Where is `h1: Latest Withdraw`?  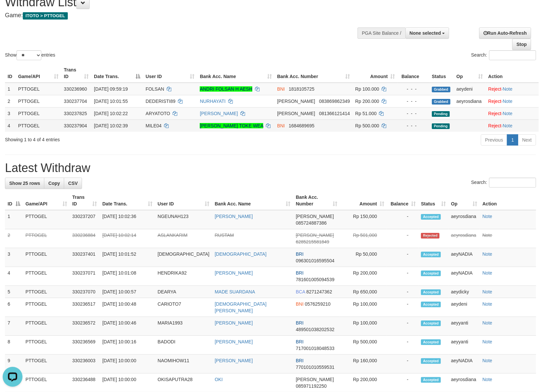
h1: Latest Withdraw is located at coordinates (271, 168).